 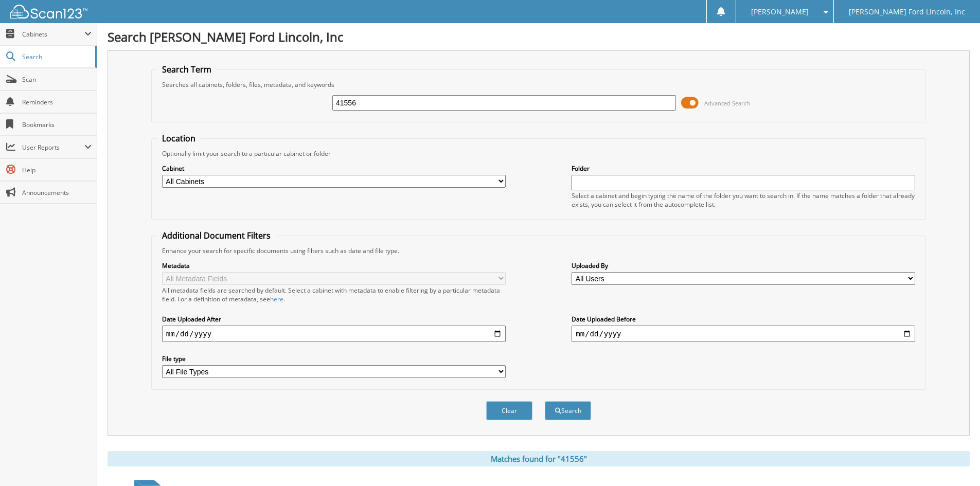 What do you see at coordinates (539, 458) in the screenshot?
I see `div: Matches found for "41556"` at bounding box center [539, 458].